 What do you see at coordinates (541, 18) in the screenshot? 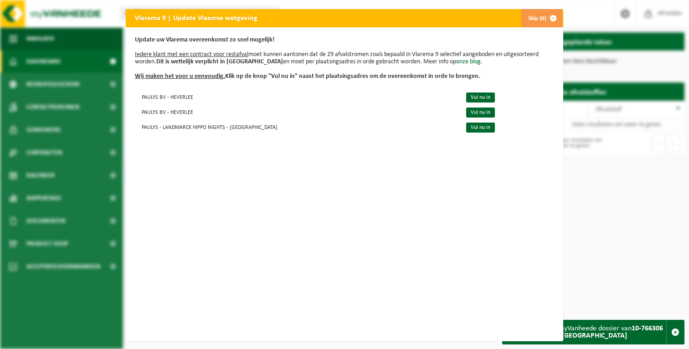
I see `button: Skip (0)` at bounding box center [541, 18].